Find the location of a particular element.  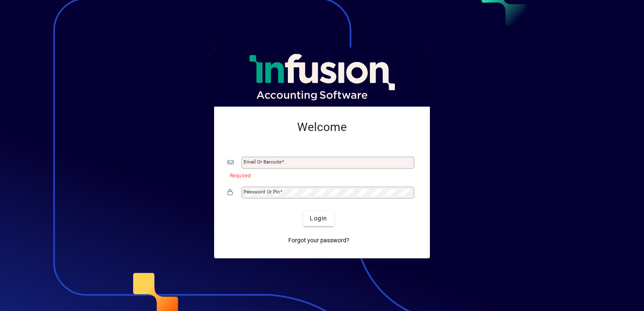

mat-label: Password or Pin is located at coordinates (262, 192).